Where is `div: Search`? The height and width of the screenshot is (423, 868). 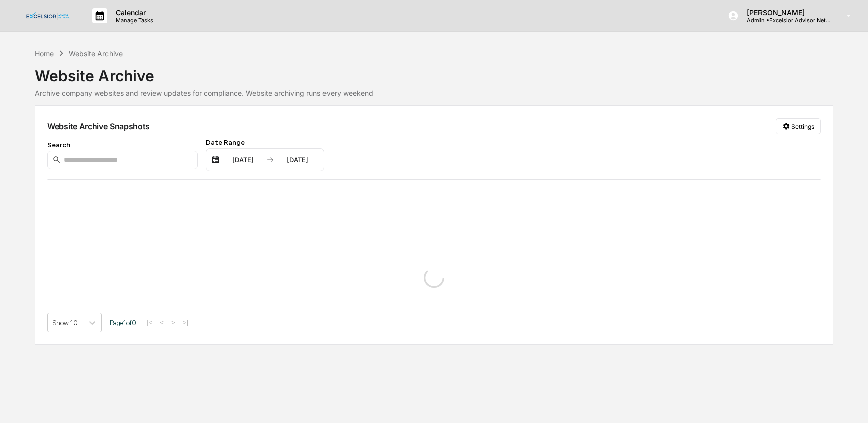 div: Search is located at coordinates (122, 144).